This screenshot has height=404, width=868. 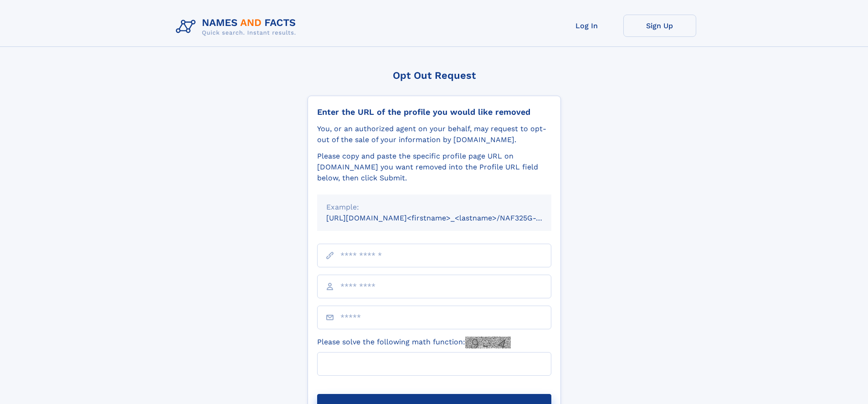 What do you see at coordinates (434, 112) in the screenshot?
I see `div: Enter the URL of the profile you would like removed` at bounding box center [434, 112].